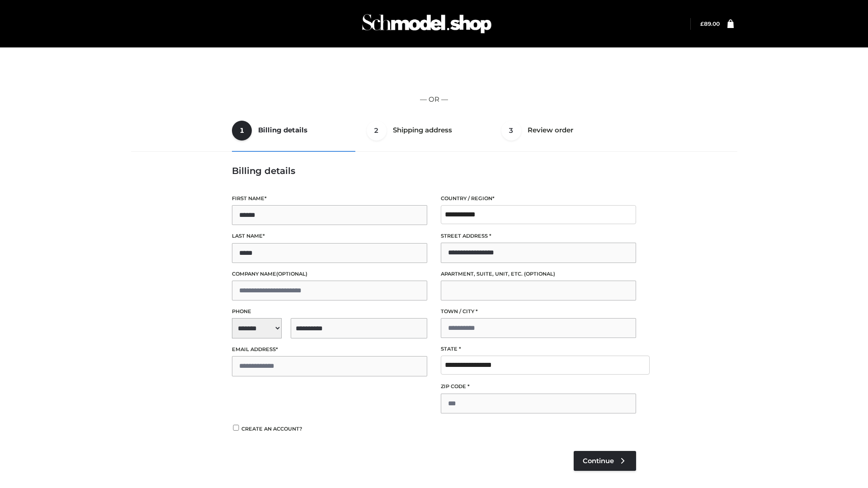  Describe the element at coordinates (434, 171) in the screenshot. I see `h3: Billing details` at that location.